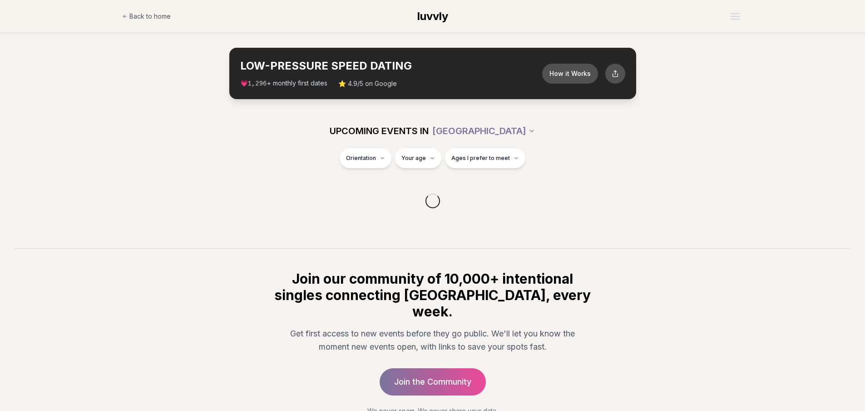 This screenshot has width=865, height=411. What do you see at coordinates (379, 131) in the screenshot?
I see `span: UPCOMING EVENTS IN` at bounding box center [379, 131].